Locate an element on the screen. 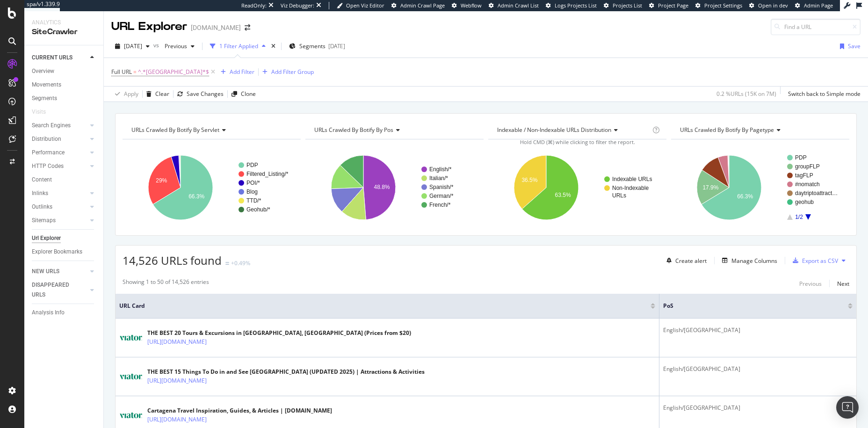  div: Create alert is located at coordinates (691, 260).